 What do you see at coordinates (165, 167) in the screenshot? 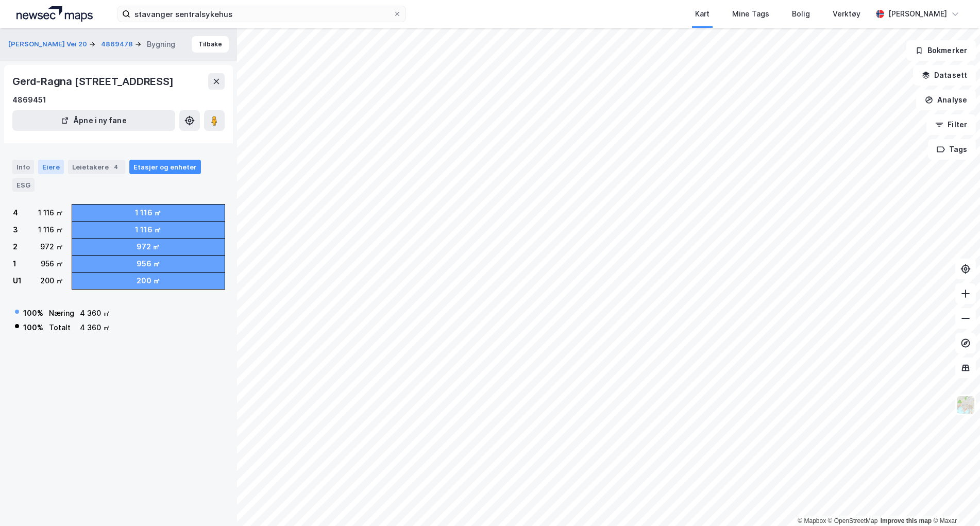
I see `div: Etasjer og enheter` at bounding box center [165, 167].